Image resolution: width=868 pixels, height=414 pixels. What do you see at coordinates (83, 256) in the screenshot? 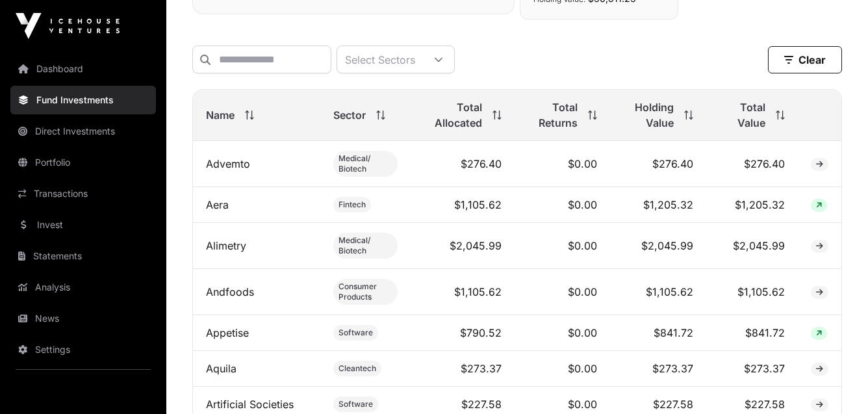
I see `a: Statements` at bounding box center [83, 256].